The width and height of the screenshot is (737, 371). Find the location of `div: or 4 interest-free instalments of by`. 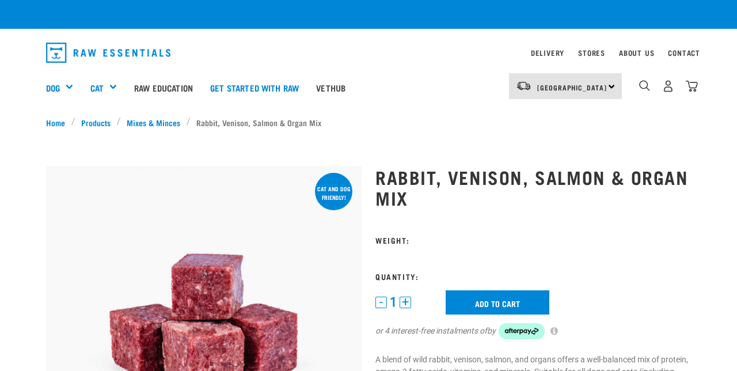

div: or 4 interest-free instalments of by is located at coordinates (534, 331).